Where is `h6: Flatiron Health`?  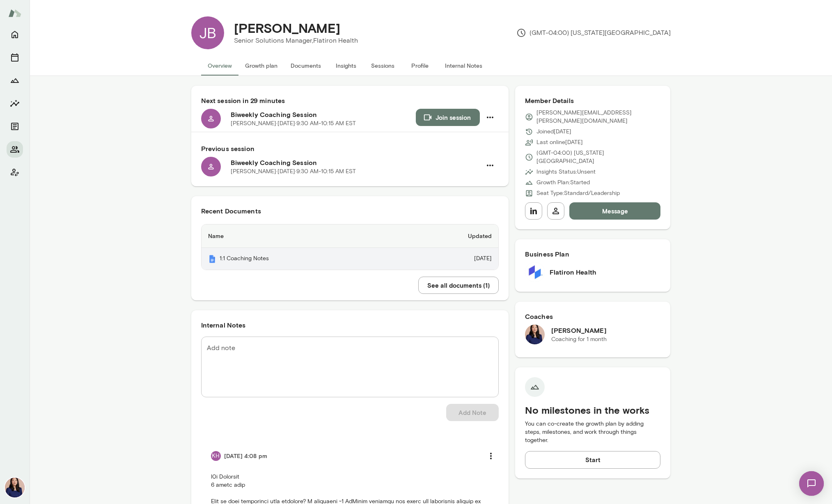
h6: Flatiron Health is located at coordinates (573, 272).